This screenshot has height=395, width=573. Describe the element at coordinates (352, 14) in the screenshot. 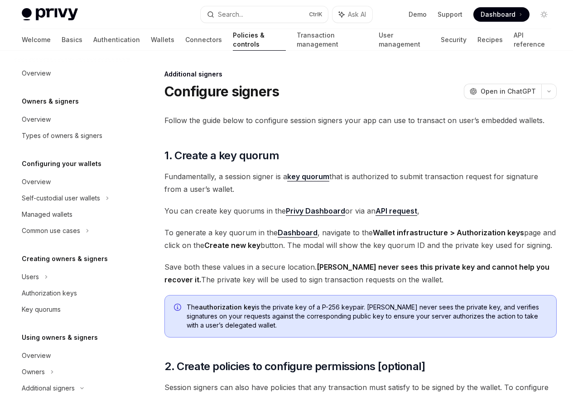

I see `button: Ask AI` at that location.